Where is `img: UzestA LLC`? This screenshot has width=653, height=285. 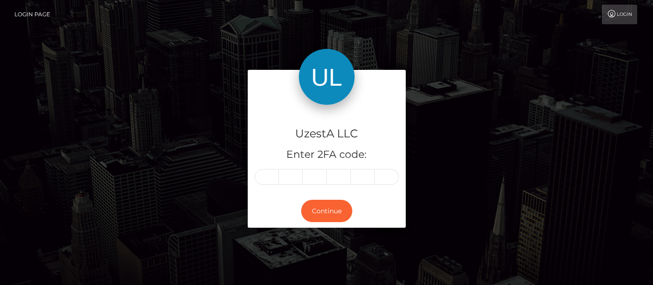 img: UzestA LLC is located at coordinates (327, 77).